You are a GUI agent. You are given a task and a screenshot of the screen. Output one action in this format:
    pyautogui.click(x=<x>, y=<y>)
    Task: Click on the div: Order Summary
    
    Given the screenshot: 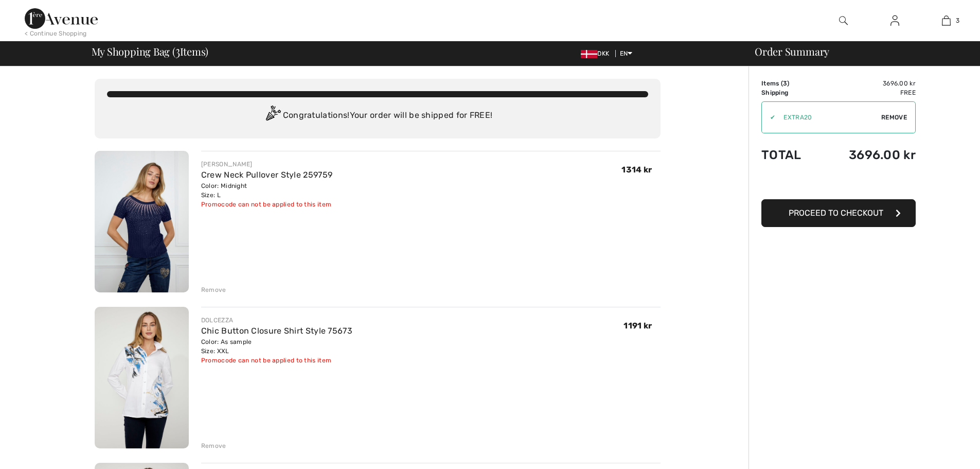 What is the action you would take?
    pyautogui.click(x=858, y=51)
    